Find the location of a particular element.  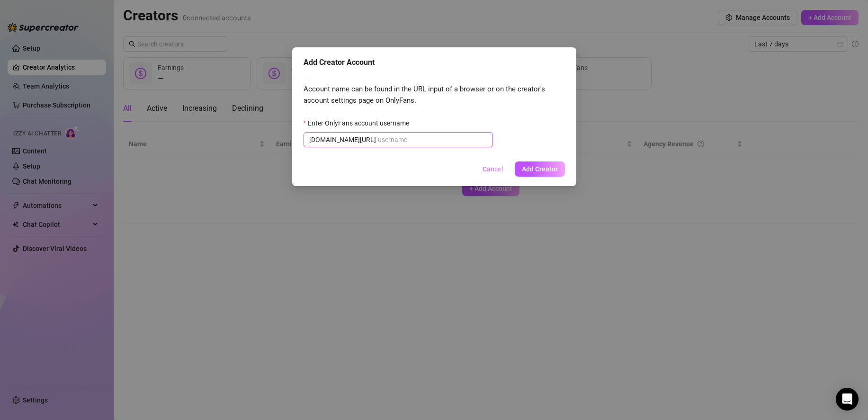

button: Add Creator is located at coordinates (540, 169).